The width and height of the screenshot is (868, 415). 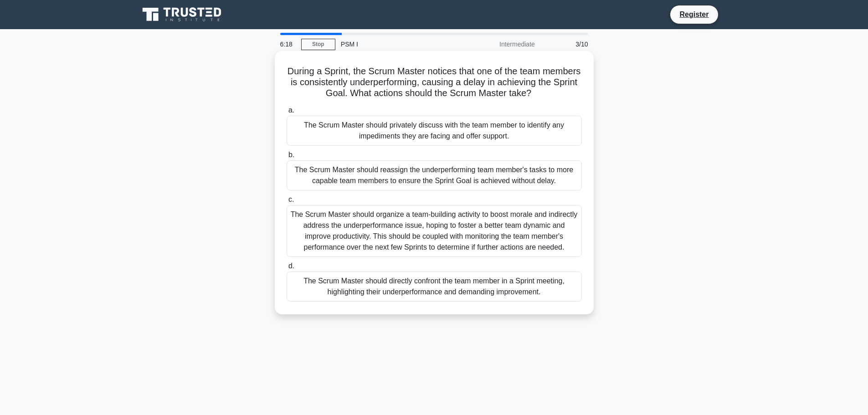 I want to click on span: a., so click(x=291, y=110).